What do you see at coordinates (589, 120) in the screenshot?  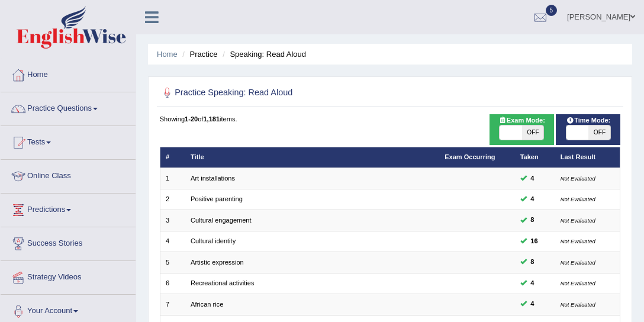 I see `span: Time Mode:` at bounding box center [589, 120].